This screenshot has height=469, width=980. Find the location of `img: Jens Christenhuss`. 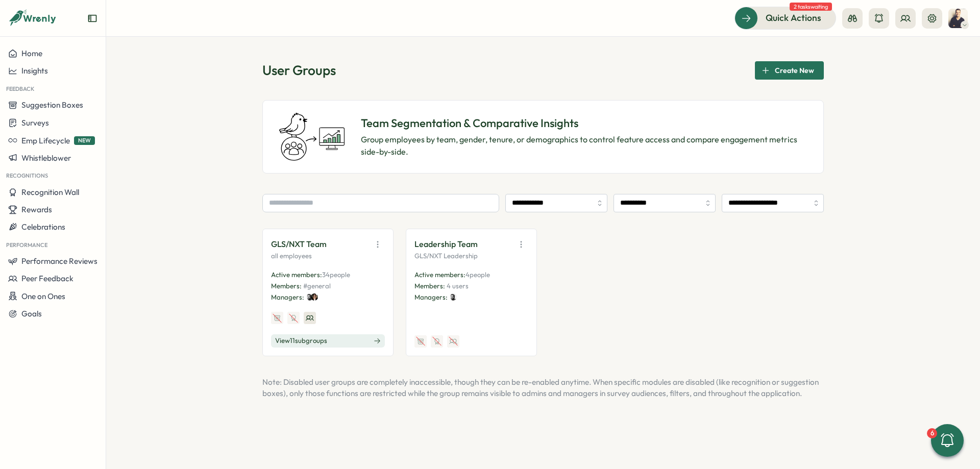

img: Jens Christenhuss is located at coordinates (957, 19).